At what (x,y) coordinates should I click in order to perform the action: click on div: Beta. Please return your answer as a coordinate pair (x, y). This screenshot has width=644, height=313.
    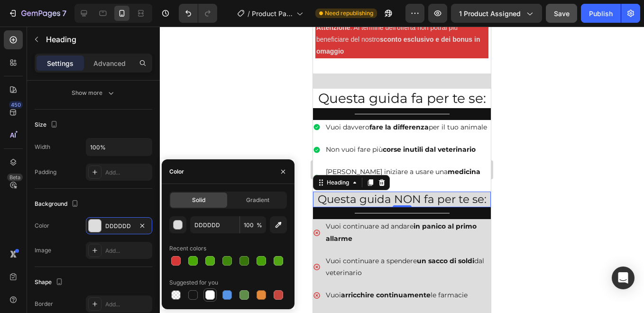
    Looking at the image, I should click on (15, 177).